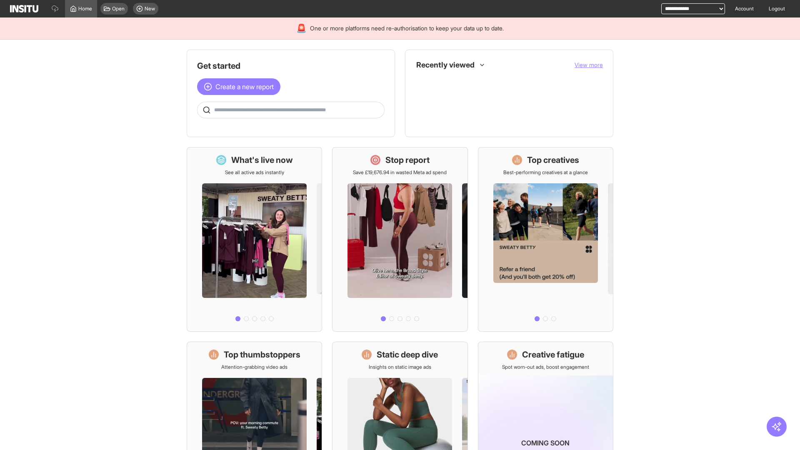 This screenshot has width=800, height=450. What do you see at coordinates (239, 87) in the screenshot?
I see `button: Create a new report` at bounding box center [239, 87].